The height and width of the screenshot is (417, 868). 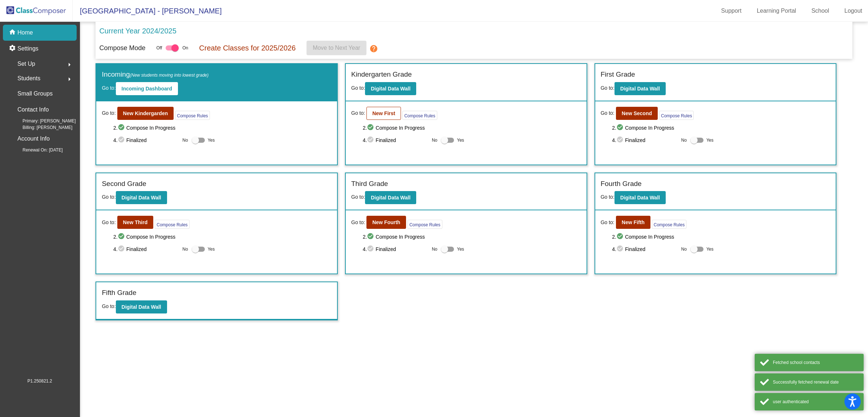 I want to click on a: Logout, so click(x=853, y=11).